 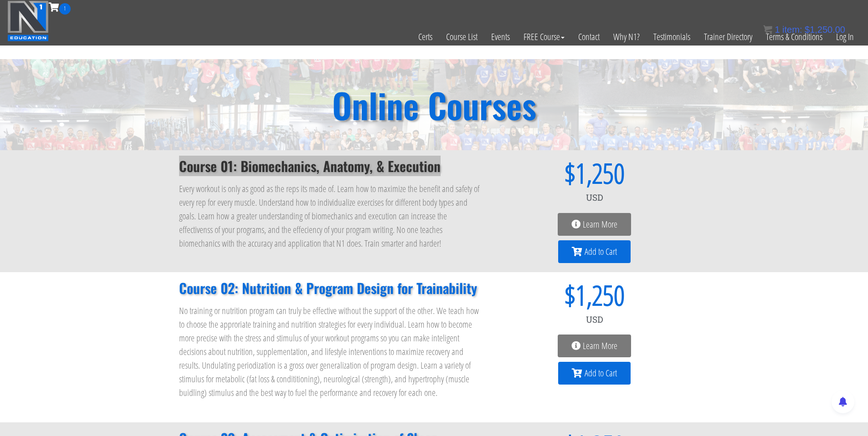 I want to click on a: Certs, so click(x=425, y=37).